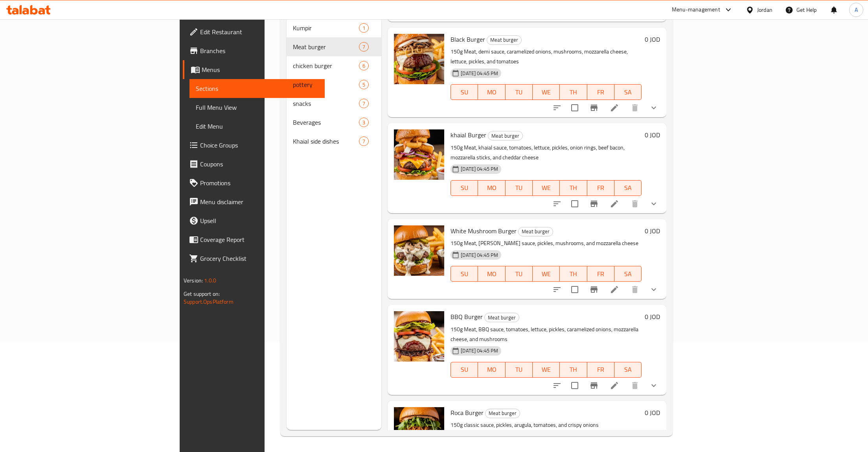 Image resolution: width=868 pixels, height=452 pixels. I want to click on span: TH, so click(574, 188).